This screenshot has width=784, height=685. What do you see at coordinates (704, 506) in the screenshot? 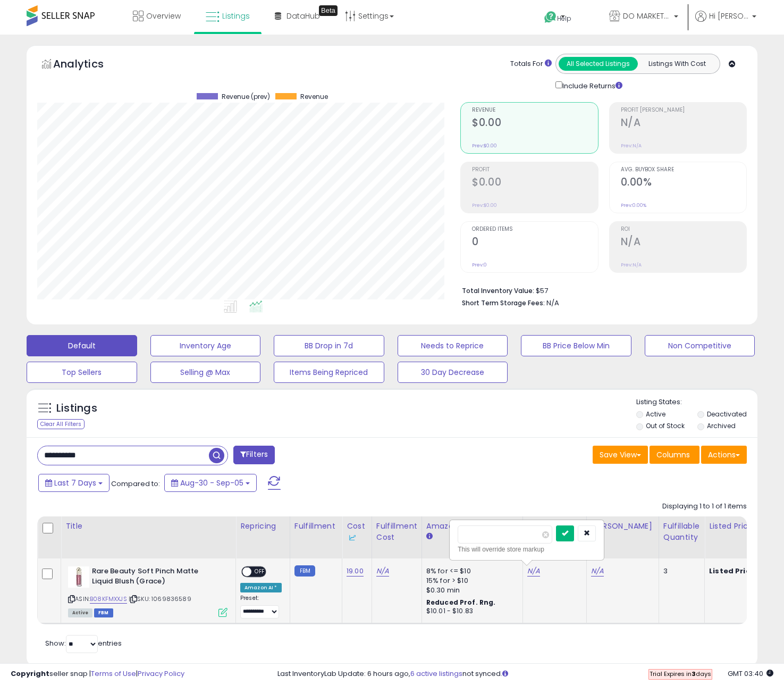
I see `div: Displaying 1 to 1 of 1 items` at bounding box center [704, 506].